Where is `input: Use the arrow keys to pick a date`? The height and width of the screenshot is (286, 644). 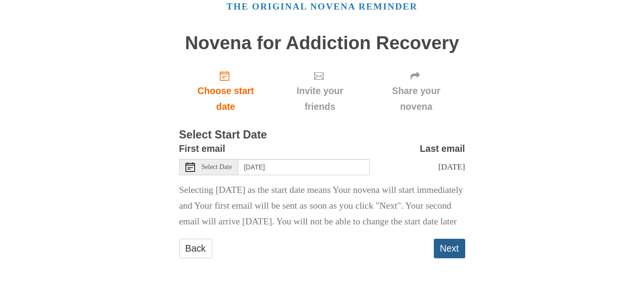
input: Use the arrow keys to pick a date is located at coordinates (304, 167).